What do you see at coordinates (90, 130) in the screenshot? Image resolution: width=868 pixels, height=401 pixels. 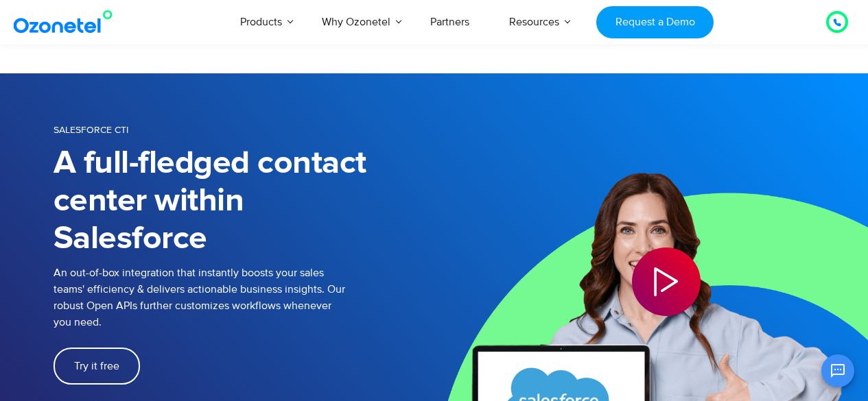 I see `span: SALESFORCE CTI` at bounding box center [90, 130].